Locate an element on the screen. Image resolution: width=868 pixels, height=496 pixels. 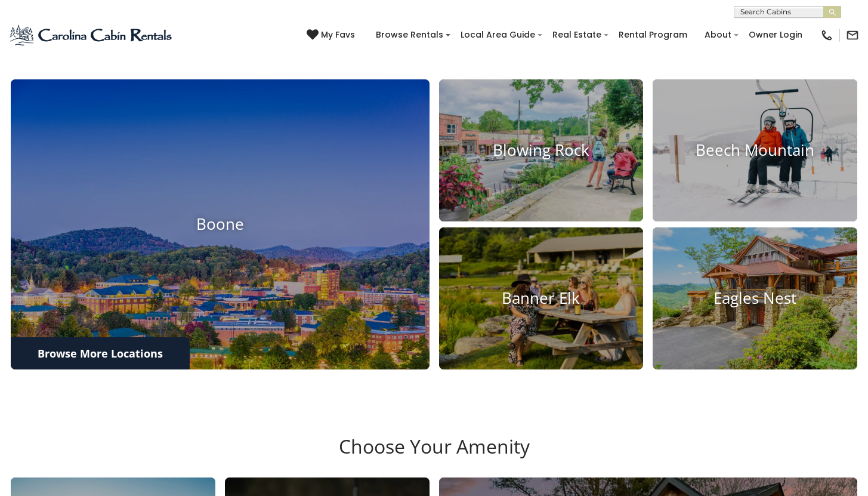
h4: Boone is located at coordinates (220, 224).